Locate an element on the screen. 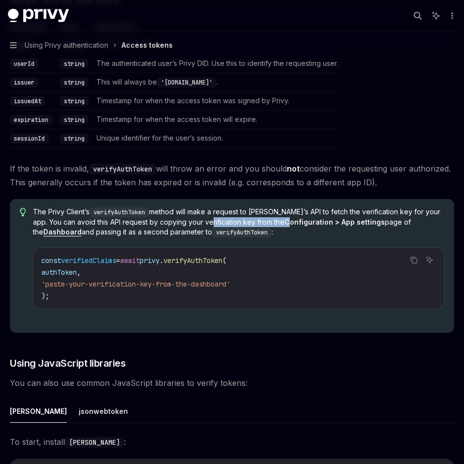 This screenshot has height=464, width=464. strong: Configuration > App settings is located at coordinates (334, 222).